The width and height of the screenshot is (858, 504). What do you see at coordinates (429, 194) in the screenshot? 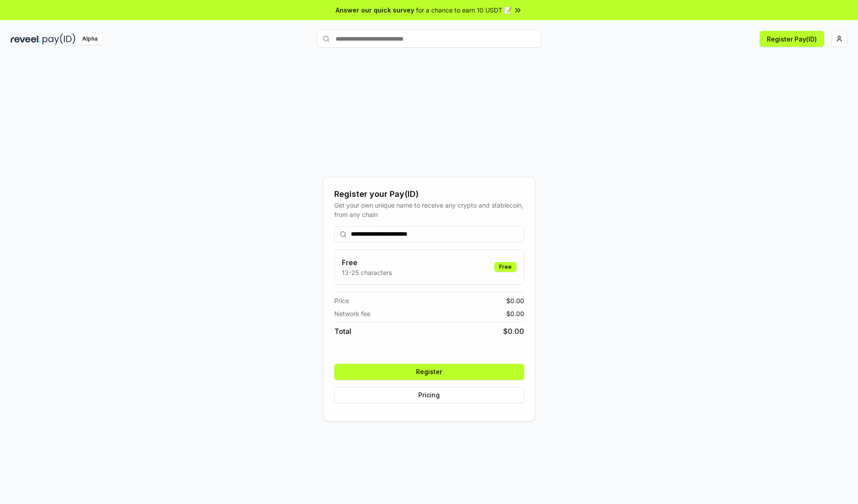
I see `div: Register your Pay(ID)` at bounding box center [429, 194].